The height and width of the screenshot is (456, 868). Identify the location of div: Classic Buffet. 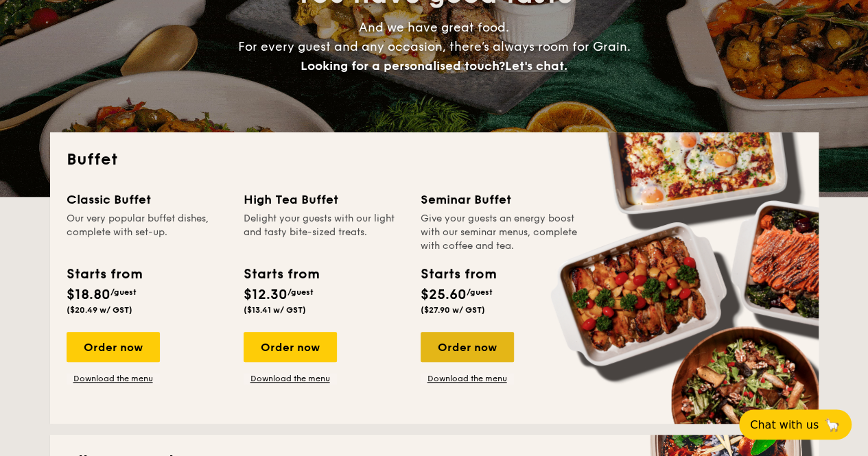
(147, 200).